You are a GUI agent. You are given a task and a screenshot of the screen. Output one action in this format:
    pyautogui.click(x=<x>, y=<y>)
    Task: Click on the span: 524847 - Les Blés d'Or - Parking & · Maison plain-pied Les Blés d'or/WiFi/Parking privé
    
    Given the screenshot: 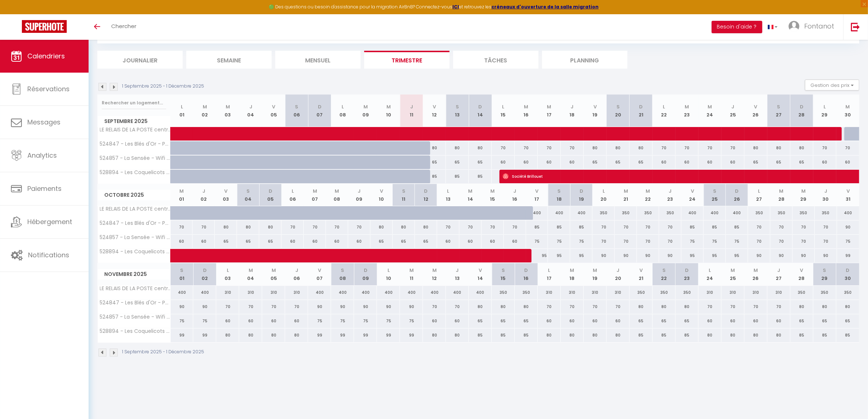 What is the action you would take?
    pyautogui.click(x=135, y=144)
    